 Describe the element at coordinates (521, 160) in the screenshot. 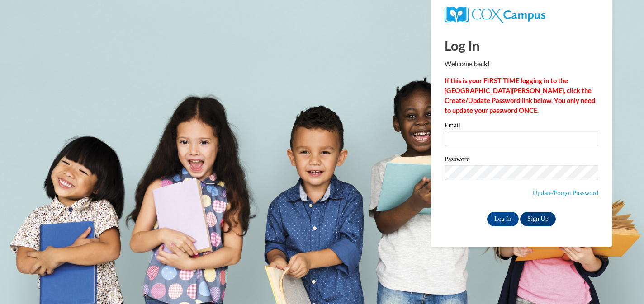

I see `label: Password` at that location.